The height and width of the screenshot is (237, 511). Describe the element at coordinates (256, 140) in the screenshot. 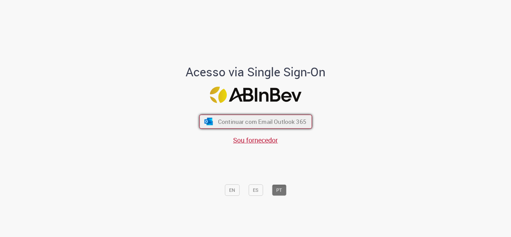

I see `a: Sou fornecedor` at that location.